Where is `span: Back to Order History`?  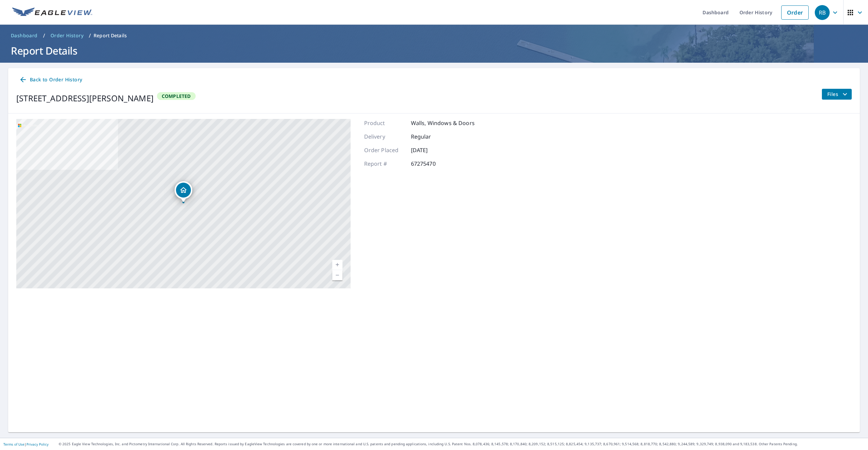 span: Back to Order History is located at coordinates (50, 79).